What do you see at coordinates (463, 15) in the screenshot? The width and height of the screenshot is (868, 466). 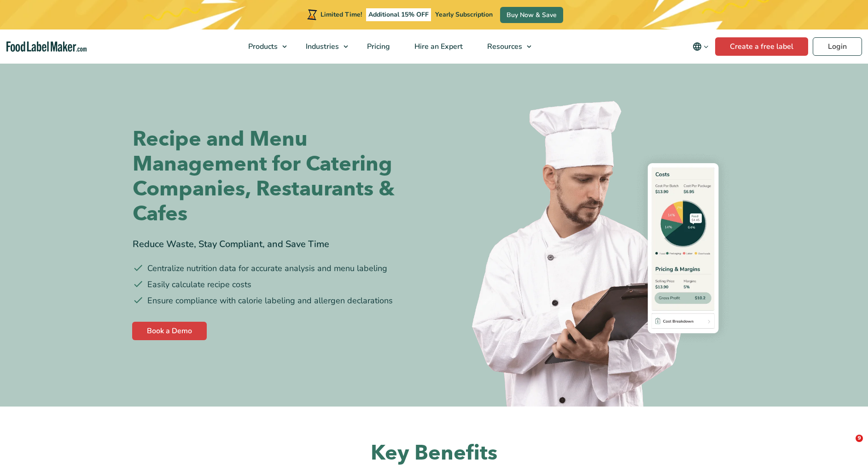 I see `span: Yearly Subscription` at bounding box center [463, 15].